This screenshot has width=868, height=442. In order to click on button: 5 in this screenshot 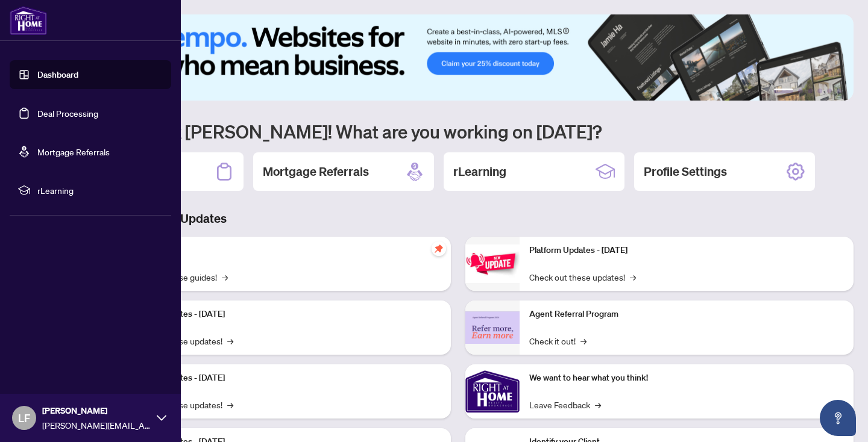, I will do `click(830, 91)`.